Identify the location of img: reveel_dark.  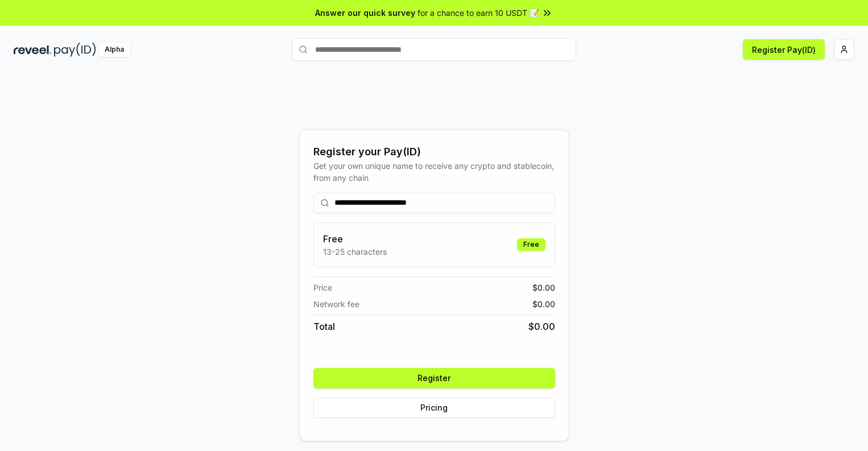
(32, 50).